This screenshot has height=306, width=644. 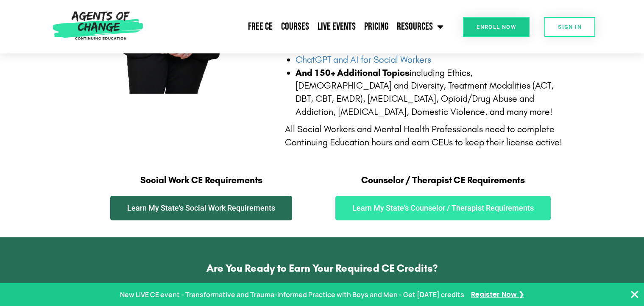 I want to click on a: Live Events, so click(x=337, y=27).